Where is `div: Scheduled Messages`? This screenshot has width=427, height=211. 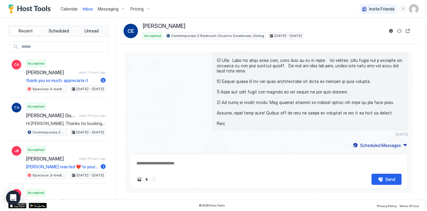 div: Scheduled Messages is located at coordinates (381, 145).